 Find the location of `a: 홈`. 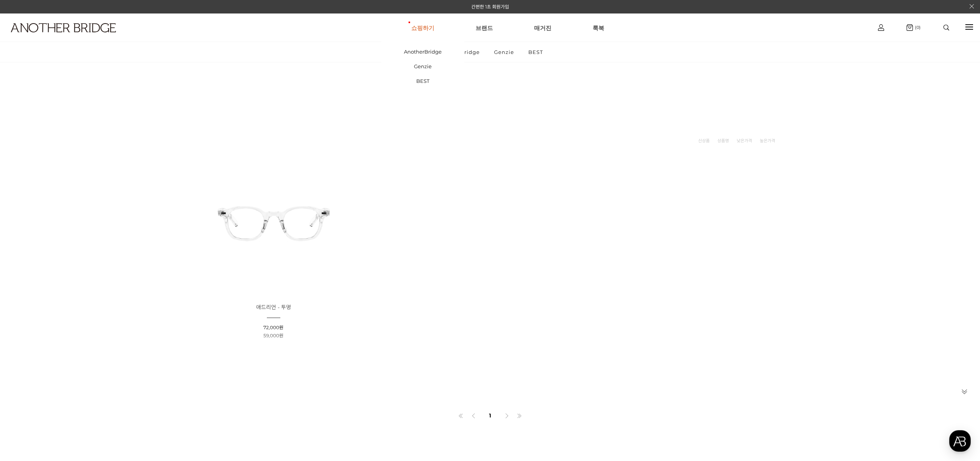

a: 홈 is located at coordinates (27, 254).